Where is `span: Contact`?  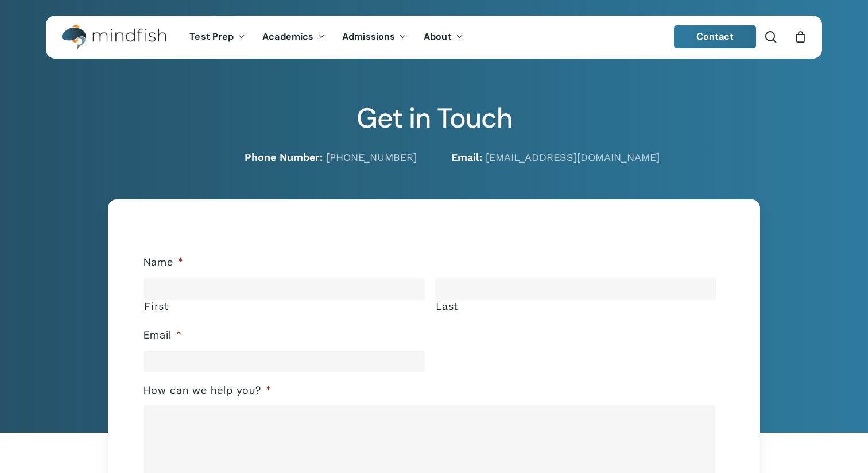
span: Contact is located at coordinates (715, 36).